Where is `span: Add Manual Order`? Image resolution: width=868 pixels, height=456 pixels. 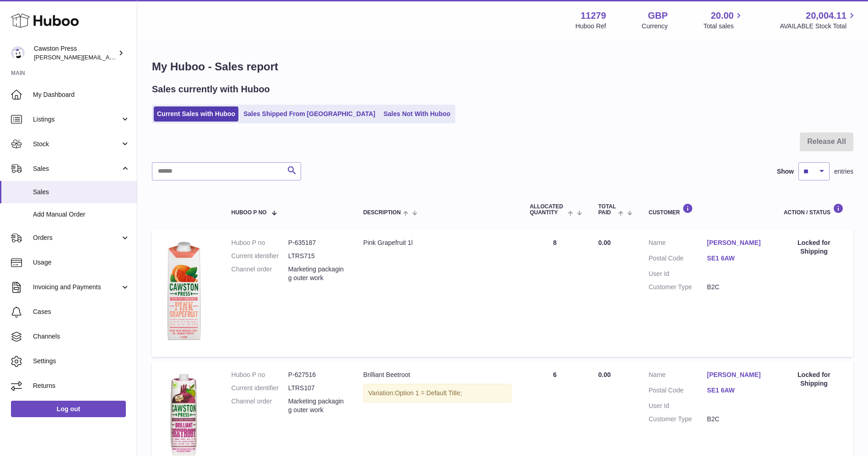
span: Add Manual Order is located at coordinates (82, 214).